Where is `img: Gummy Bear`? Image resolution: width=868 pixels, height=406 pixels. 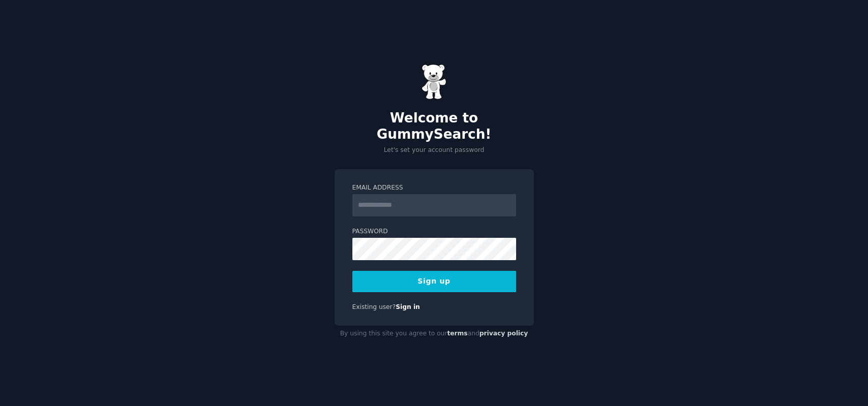 img: Gummy Bear is located at coordinates (434, 82).